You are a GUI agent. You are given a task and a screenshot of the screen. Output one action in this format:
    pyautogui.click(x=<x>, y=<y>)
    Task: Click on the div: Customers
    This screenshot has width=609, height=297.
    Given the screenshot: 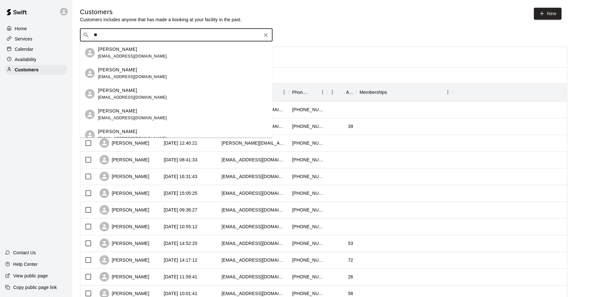 What is the action you would take?
    pyautogui.click(x=36, y=70)
    